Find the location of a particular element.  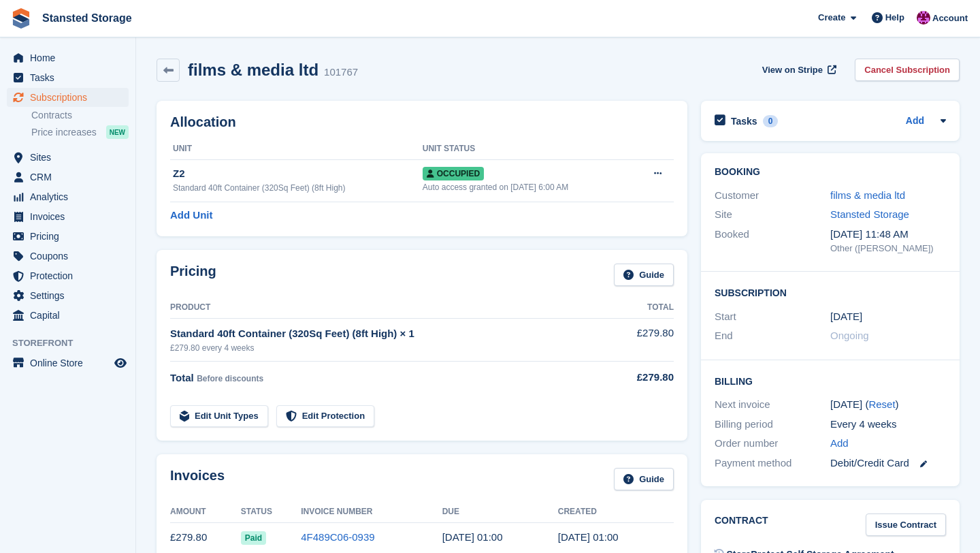

h2: Subscription is located at coordinates (830, 292).